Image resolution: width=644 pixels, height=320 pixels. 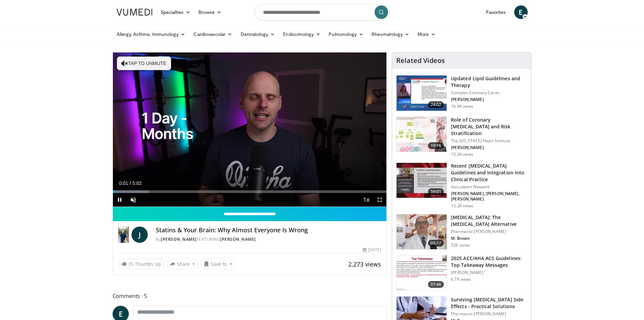 I want to click on img: 87825f19-cf4c-4b91-bba1-ce218758c6bb.150x105_q85_crop-smart_upscale.jpg, so click(x=422, y=180).